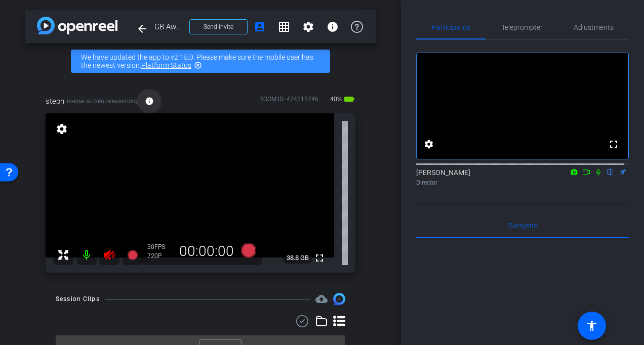 This screenshot has height=345, width=644. I want to click on span: GB Awards video, so click(168, 27).